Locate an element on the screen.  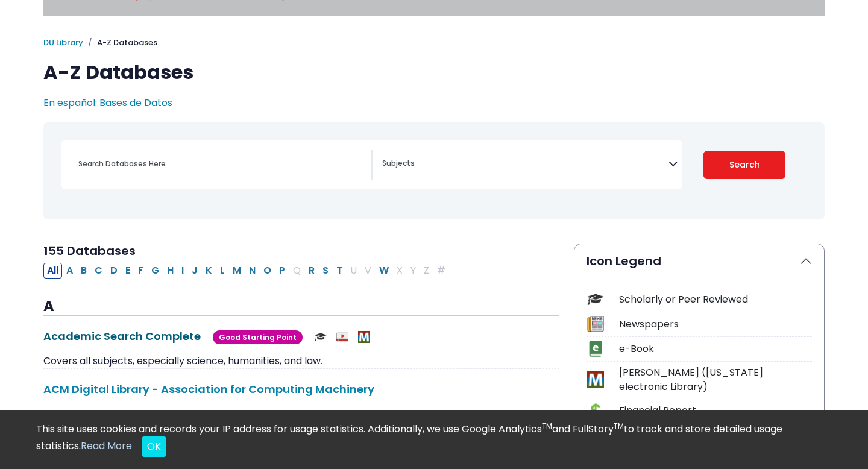
textarea: Search is located at coordinates (525, 165).